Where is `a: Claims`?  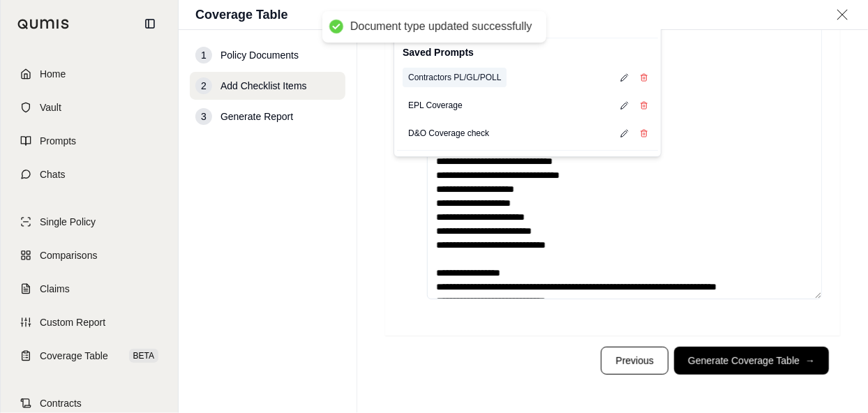
a: Claims is located at coordinates (90, 289).